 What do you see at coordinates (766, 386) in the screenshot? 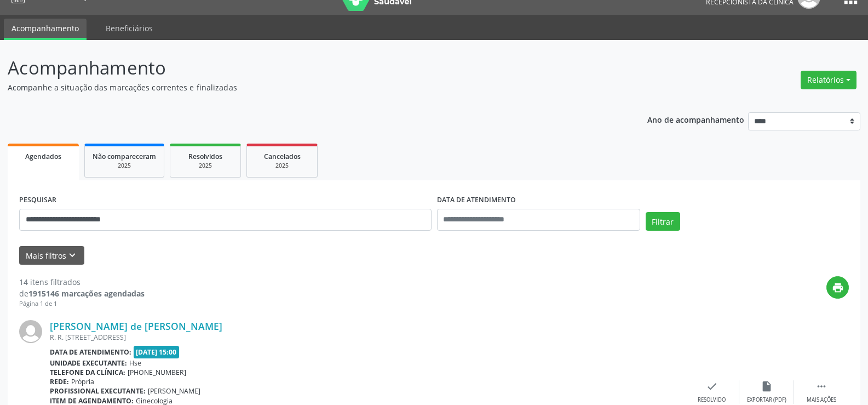
I see `i: insert_drive_file` at bounding box center [766, 386].